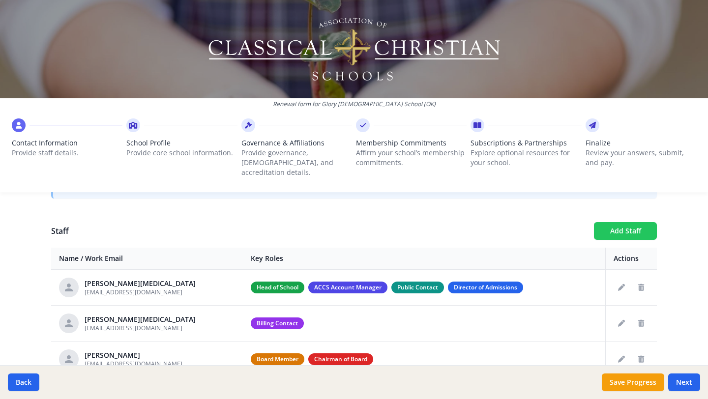 The height and width of the screenshot is (399, 708). Describe the element at coordinates (319, 231) in the screenshot. I see `h1: Staff` at that location.